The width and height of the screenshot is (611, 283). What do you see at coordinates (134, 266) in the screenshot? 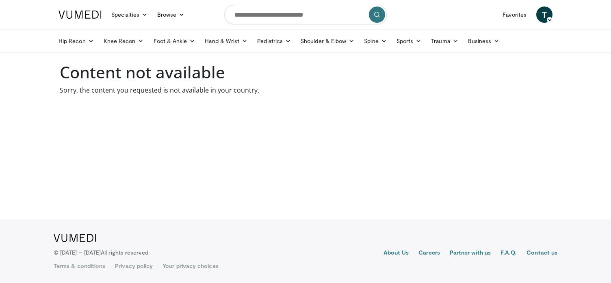
I see `a: Privacy policy` at bounding box center [134, 266].